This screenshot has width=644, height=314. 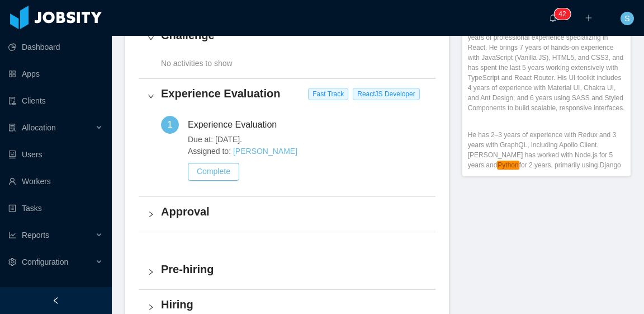 What do you see at coordinates (287, 38) in the screenshot?
I see `div: icon: rightChallenge` at bounding box center [287, 38].